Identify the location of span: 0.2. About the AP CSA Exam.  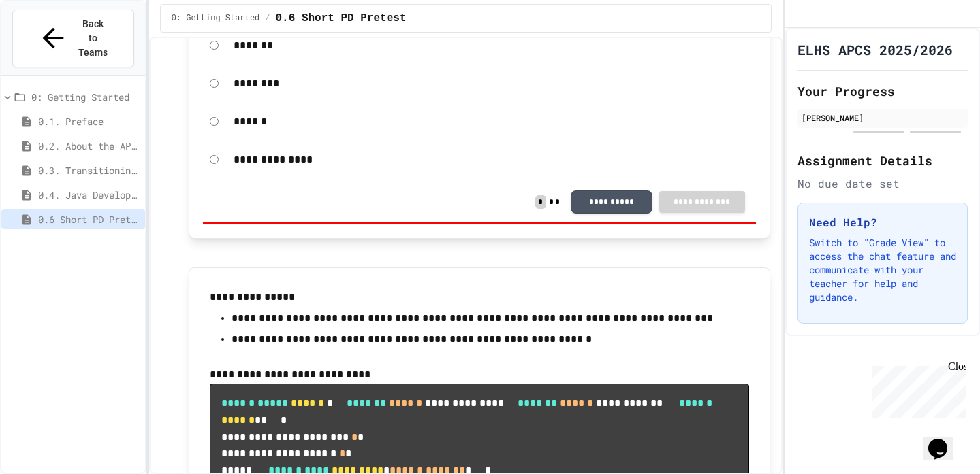
(89, 145).